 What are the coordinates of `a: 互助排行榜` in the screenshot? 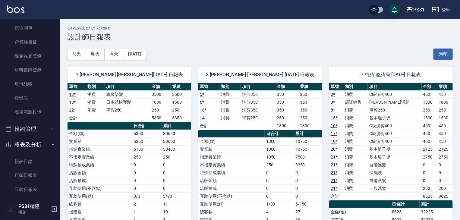 It's located at (30, 204).